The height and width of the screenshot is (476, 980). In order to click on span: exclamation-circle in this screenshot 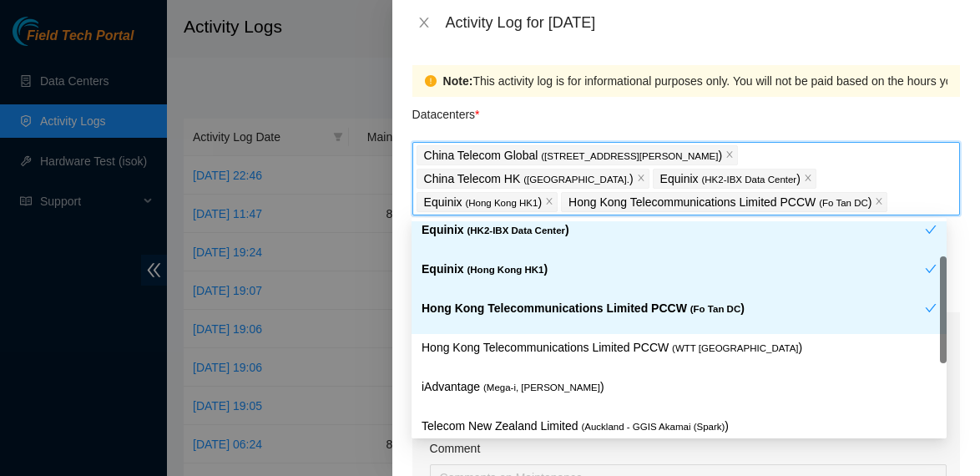, I will do `click(431, 81)`.